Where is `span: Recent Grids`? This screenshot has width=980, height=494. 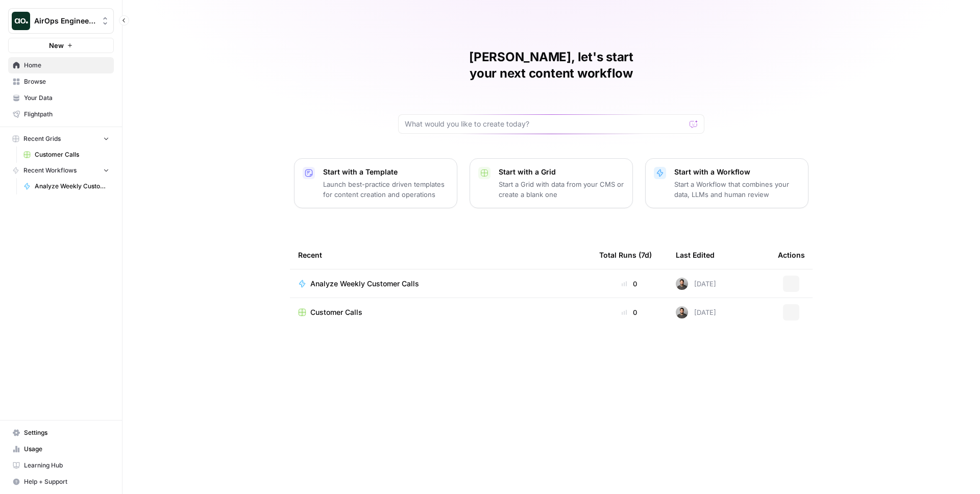
span: Recent Grids is located at coordinates (42, 138).